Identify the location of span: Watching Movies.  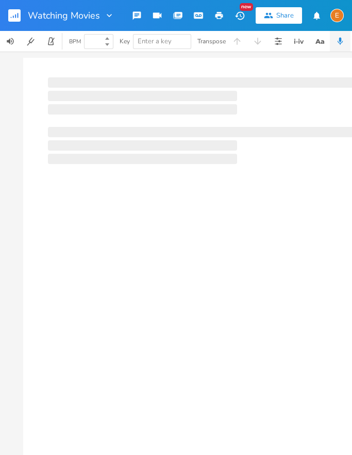
(64, 15).